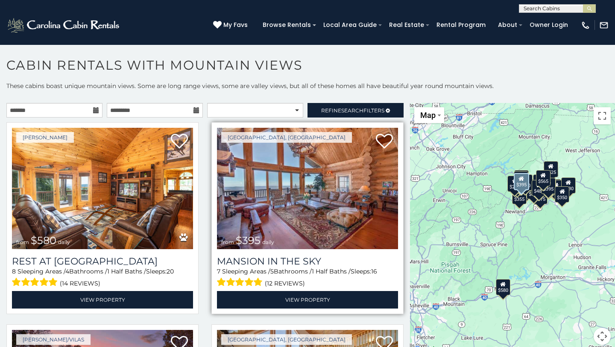 The width and height of the screenshot is (615, 347). What do you see at coordinates (543, 178) in the screenshot?
I see `div: $565` at bounding box center [543, 178].